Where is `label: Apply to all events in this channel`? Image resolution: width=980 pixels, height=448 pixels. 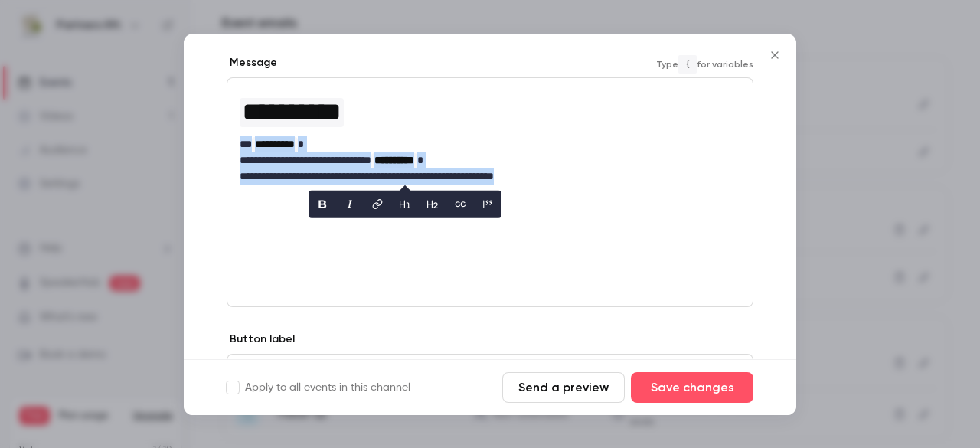
label: Apply to all events in this channel is located at coordinates (318, 387).